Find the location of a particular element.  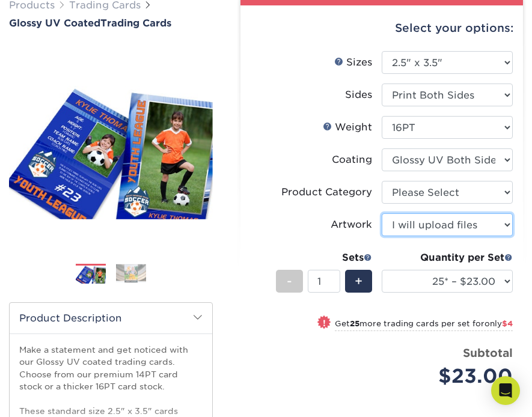

div: Quantity per Set is located at coordinates (447, 258).